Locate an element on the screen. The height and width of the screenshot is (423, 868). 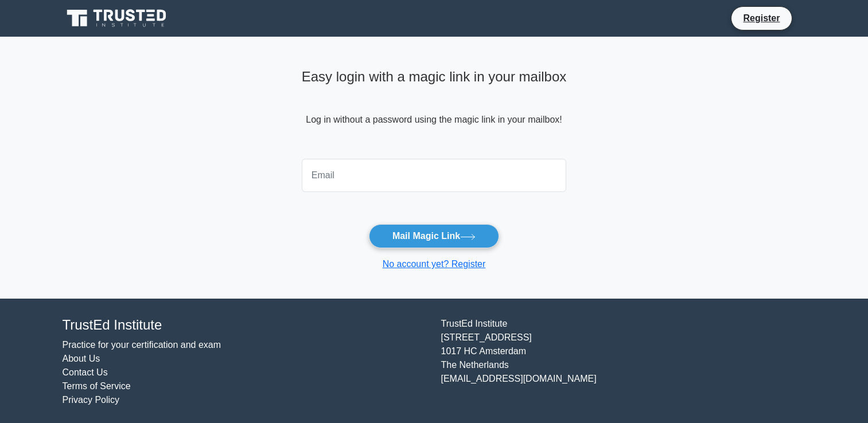
a: Contact Us is located at coordinates (85, 372).